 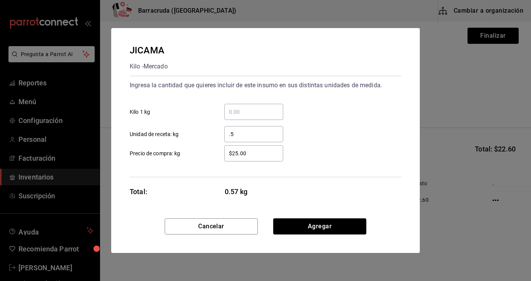 I want to click on button: Cancelar, so click(x=211, y=226).